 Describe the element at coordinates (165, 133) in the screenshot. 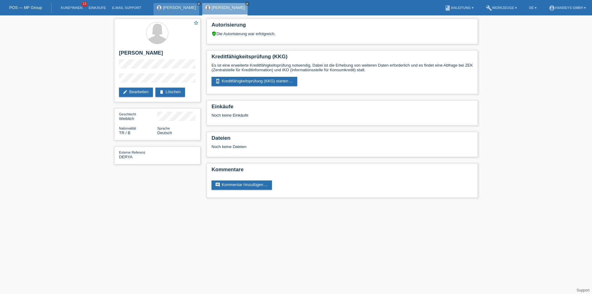

I see `span: Deutsch` at that location.